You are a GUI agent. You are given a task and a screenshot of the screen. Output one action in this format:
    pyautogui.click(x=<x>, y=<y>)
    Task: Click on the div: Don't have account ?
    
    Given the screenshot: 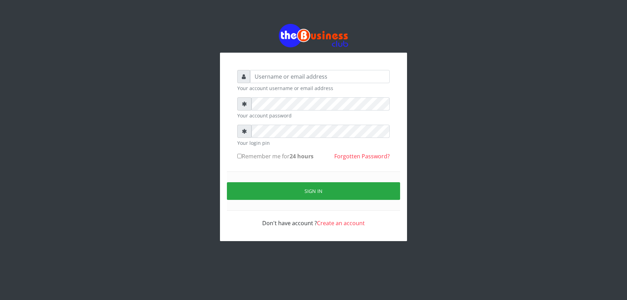 What is the action you would take?
    pyautogui.click(x=314, y=219)
    